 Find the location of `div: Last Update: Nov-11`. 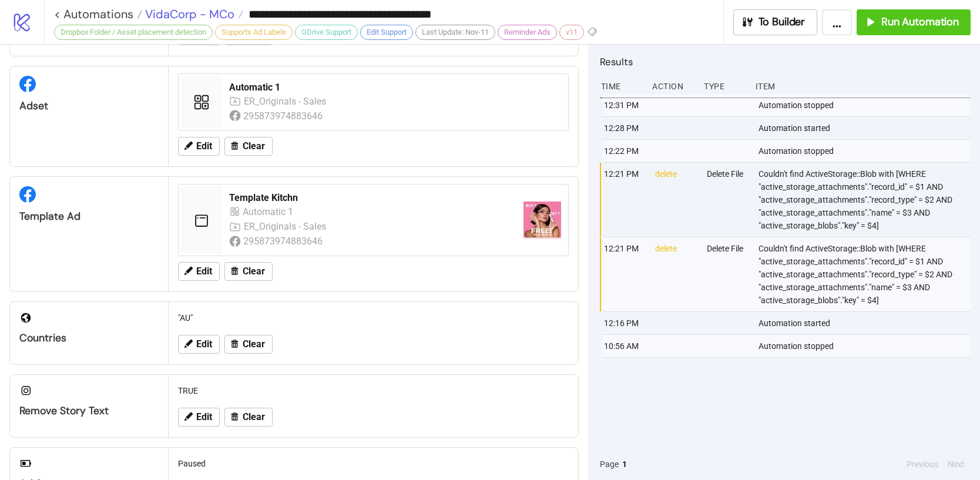

div: Last Update: Nov-11 is located at coordinates (455, 33).